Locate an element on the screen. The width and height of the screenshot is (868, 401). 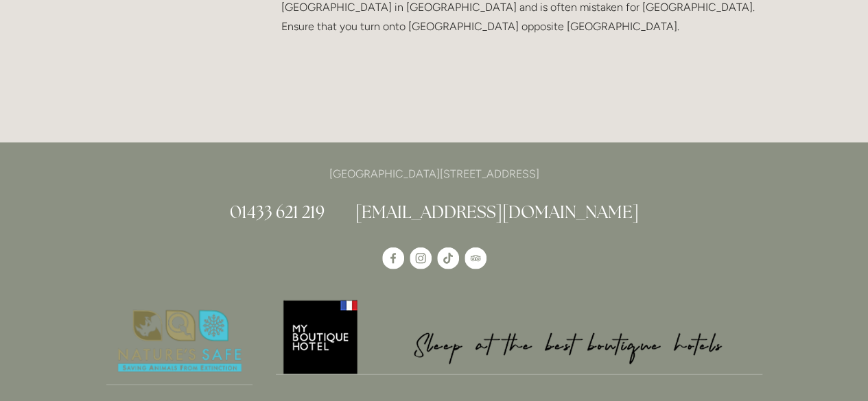
img: Nature's Safe - Logo is located at coordinates (180, 342).